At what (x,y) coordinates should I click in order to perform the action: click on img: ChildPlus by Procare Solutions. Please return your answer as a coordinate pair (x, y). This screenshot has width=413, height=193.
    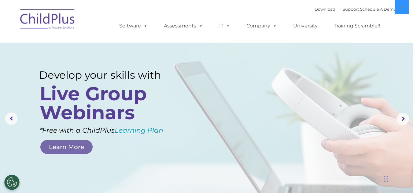
    Looking at the image, I should click on (48, 20).